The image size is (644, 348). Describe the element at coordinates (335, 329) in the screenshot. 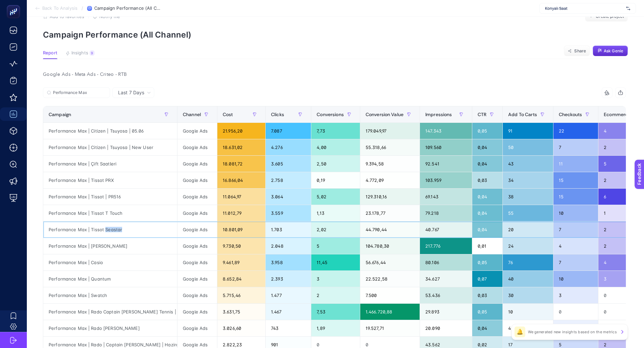

I see `div: 1,89` at that location.